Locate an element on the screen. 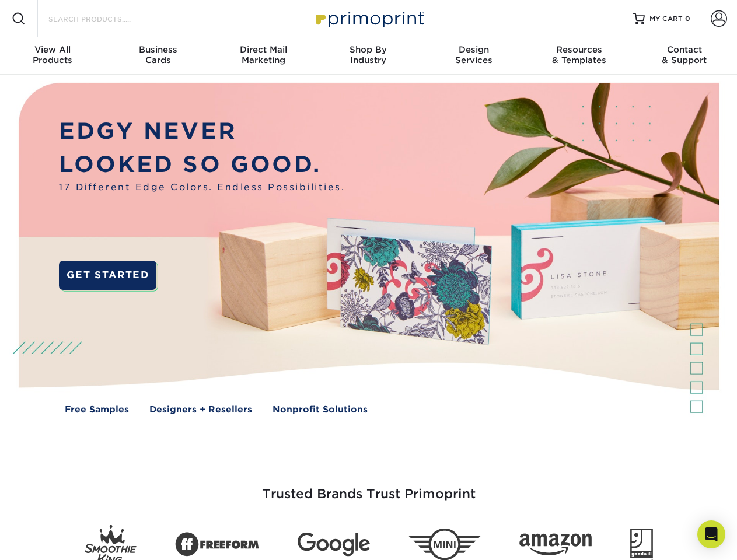  a: Free Samples is located at coordinates (97, 410).